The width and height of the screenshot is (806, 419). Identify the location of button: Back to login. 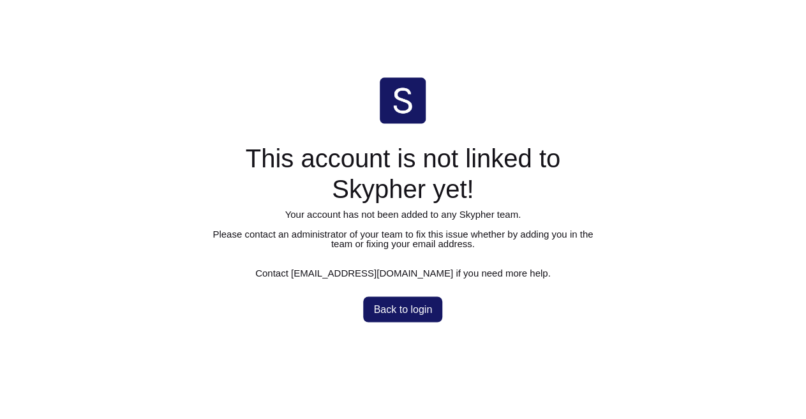
(403, 310).